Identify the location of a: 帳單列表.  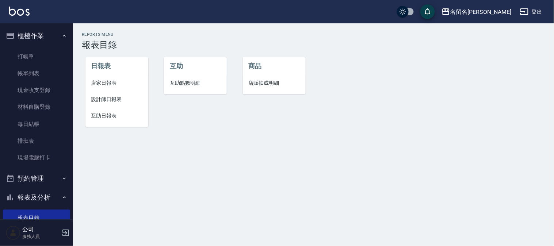
(37, 73).